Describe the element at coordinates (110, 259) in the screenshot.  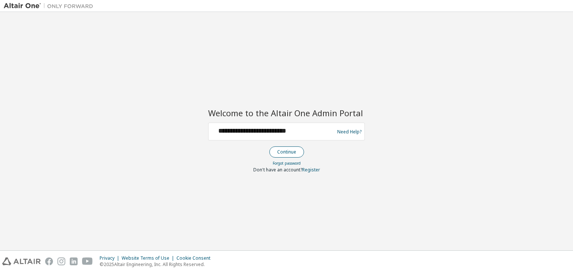
I see `div: Privacy` at that location.